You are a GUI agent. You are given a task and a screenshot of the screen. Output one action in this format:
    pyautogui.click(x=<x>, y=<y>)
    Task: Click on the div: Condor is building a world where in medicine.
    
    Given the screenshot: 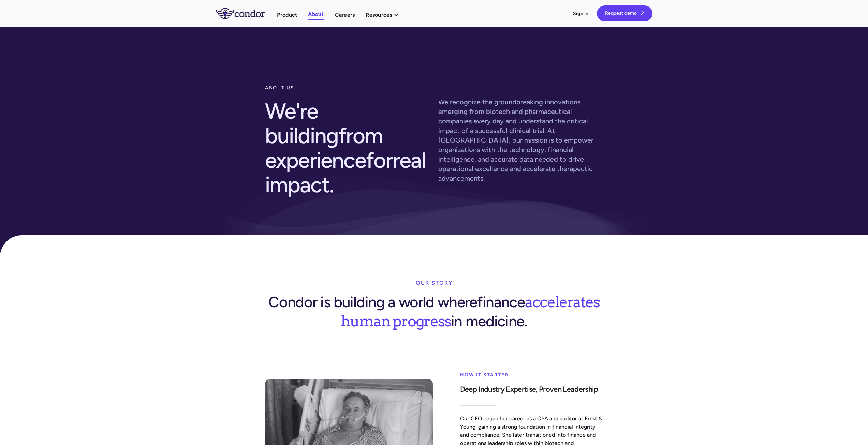 What is the action you would take?
    pyautogui.click(x=434, y=310)
    